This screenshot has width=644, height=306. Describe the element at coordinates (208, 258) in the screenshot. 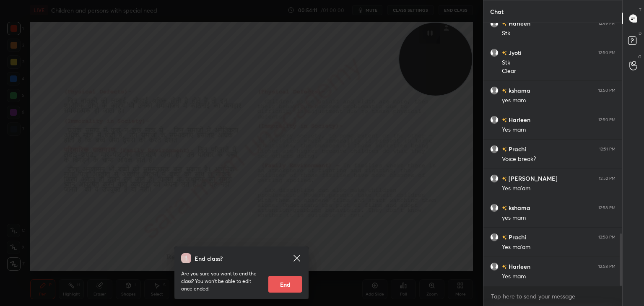

I see `h4: End class?` at that location.